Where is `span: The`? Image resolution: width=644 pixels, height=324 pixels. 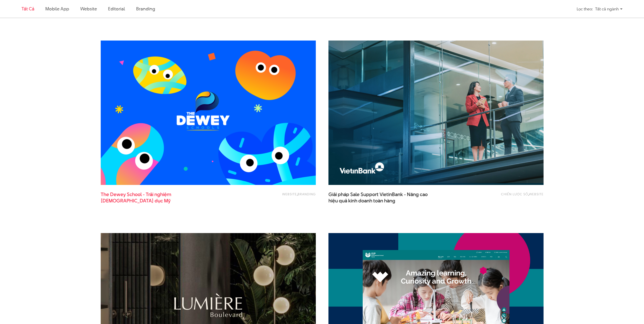 span: The is located at coordinates (104, 194).